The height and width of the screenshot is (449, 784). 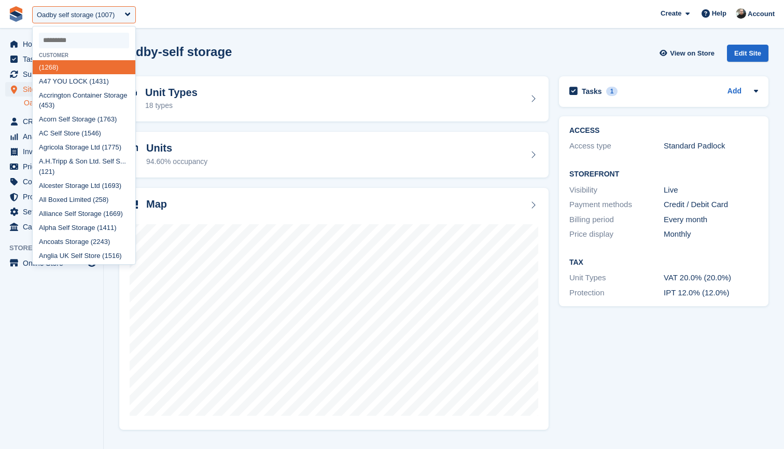 I want to click on span: Tasks, so click(x=54, y=59).